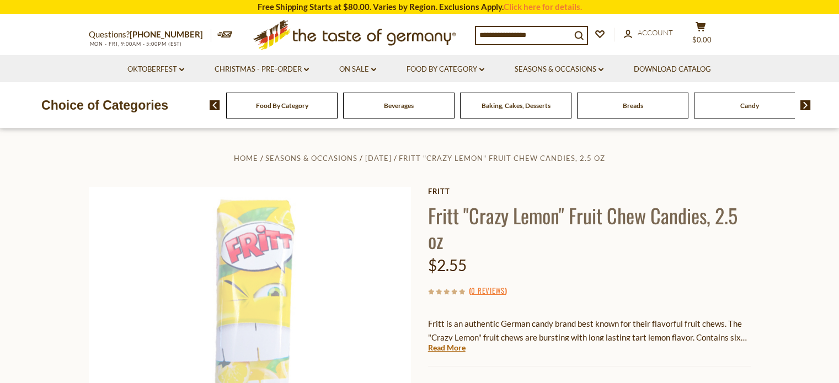 The width and height of the screenshot is (839, 383). Describe the element at coordinates (589, 191) in the screenshot. I see `a: Fritt` at that location.